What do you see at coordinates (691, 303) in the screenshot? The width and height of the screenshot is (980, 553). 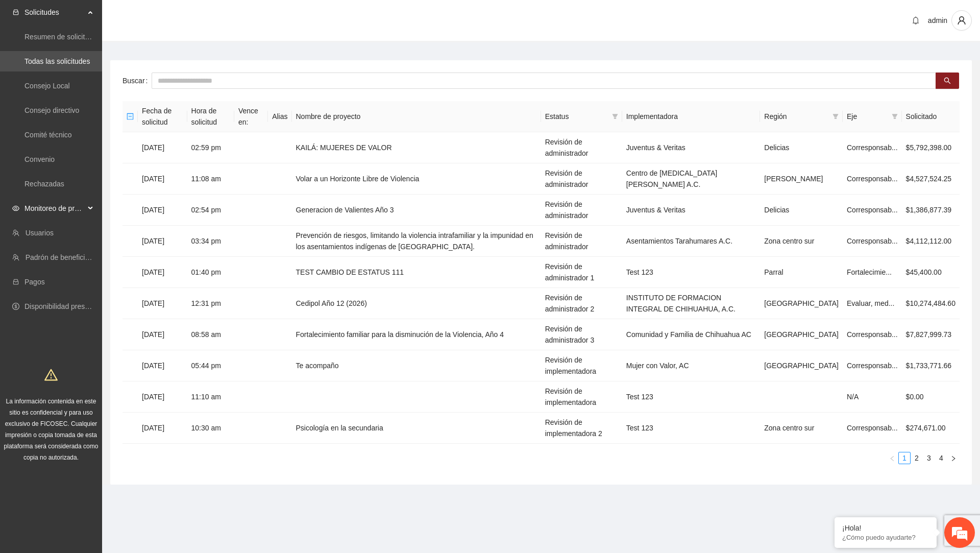 I see `td: INSTITUTO DE FORMACION INTEGRAL DE CHIHUAHUA, A.C.` at bounding box center [691, 303].